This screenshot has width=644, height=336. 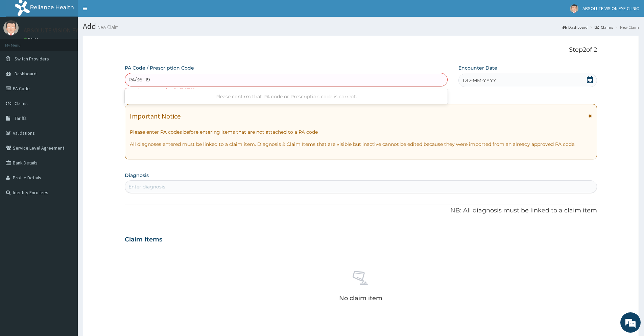 I want to click on textarea: Type your message and hit 'Enter', so click(x=66, y=196).